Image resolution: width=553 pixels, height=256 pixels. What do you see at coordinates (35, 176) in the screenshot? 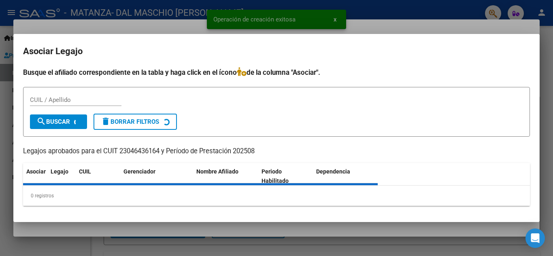
I see `datatable-header-cell: Asociar` at bounding box center [35, 176].